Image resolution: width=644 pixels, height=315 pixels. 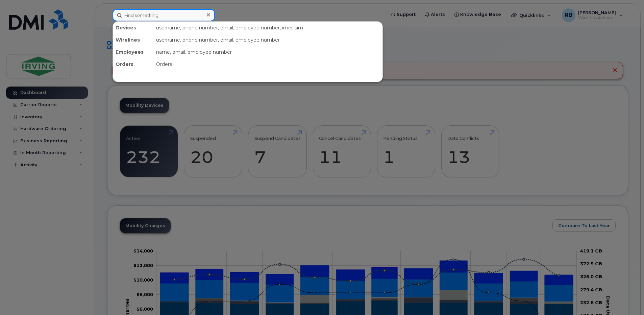 What do you see at coordinates (133, 52) in the screenshot?
I see `div: Employees` at bounding box center [133, 52].